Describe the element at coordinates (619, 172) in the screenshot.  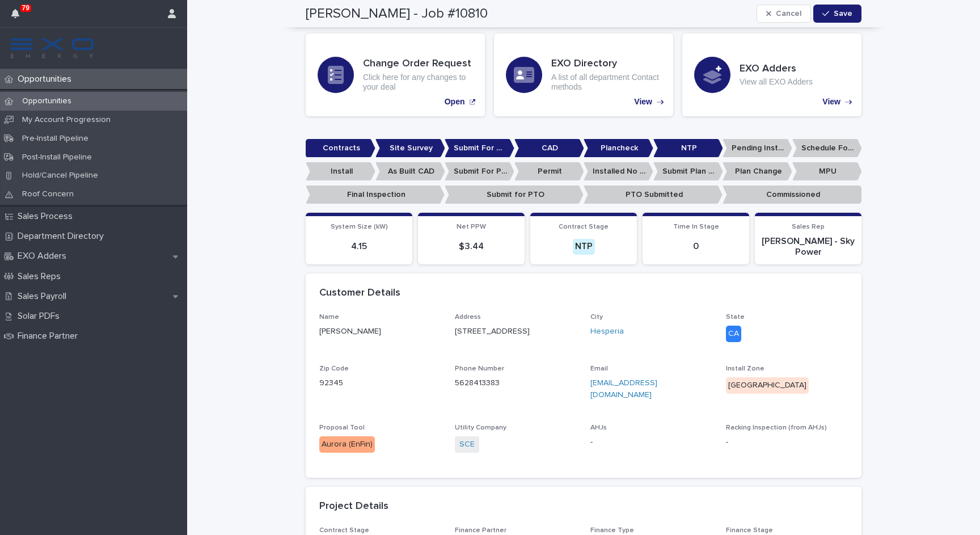
I see `p: Installed No Permit` at that location.